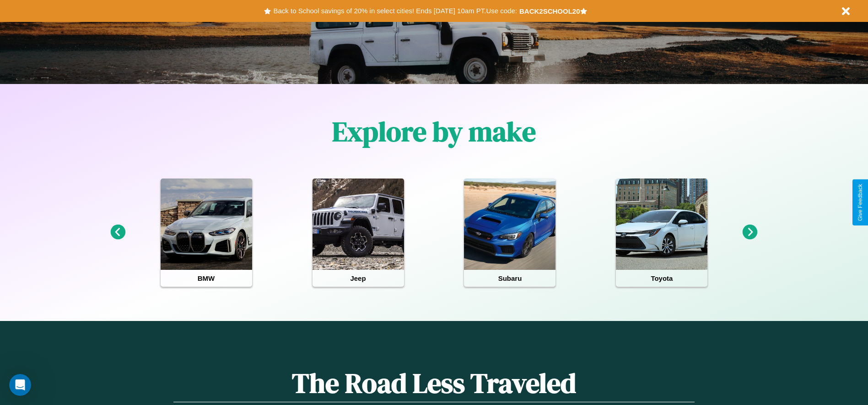 Image resolution: width=868 pixels, height=405 pixels. I want to click on h4: Jeep, so click(358, 278).